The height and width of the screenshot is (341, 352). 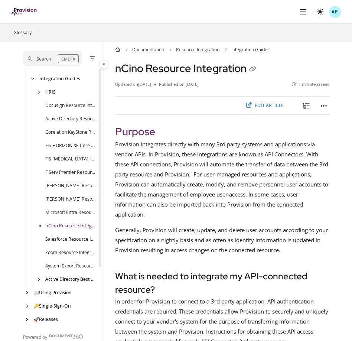 What do you see at coordinates (253, 69) in the screenshot?
I see `button: Copy link of nCino Resource Integration` at bounding box center [253, 69].